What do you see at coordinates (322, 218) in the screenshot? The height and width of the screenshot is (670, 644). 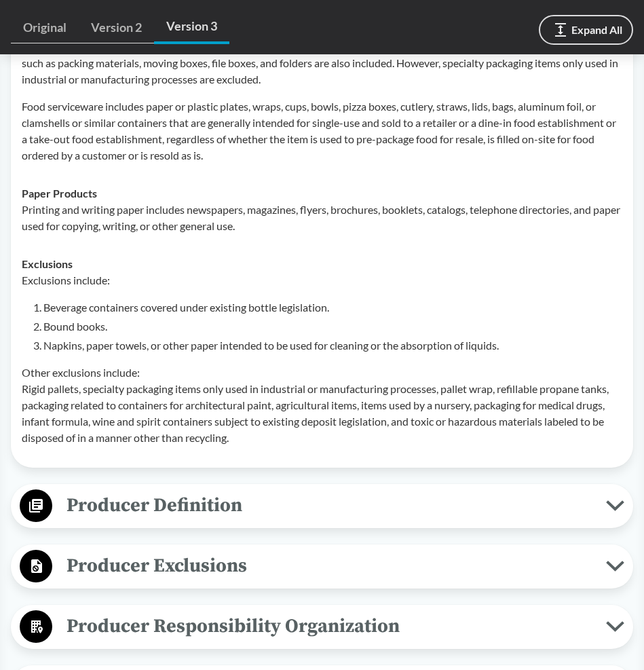 I see `p: Printing and writing paper includes newspapers, magazines, flyers, brochures, booklets, catalogs,...` at bounding box center [322, 218].